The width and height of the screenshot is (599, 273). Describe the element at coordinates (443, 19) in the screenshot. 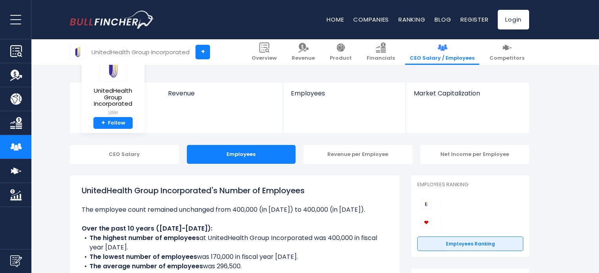

I see `a: Blog` at that location.